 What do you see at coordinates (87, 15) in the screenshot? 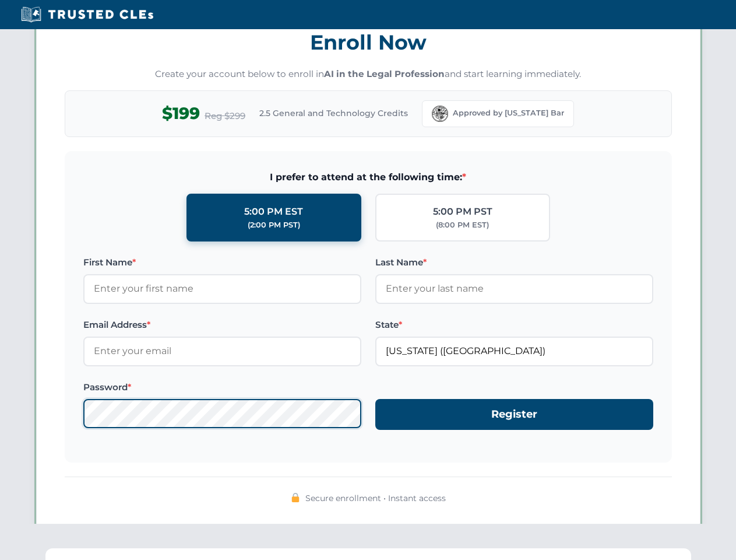
I see `img: Trusted CLEs` at bounding box center [87, 15].